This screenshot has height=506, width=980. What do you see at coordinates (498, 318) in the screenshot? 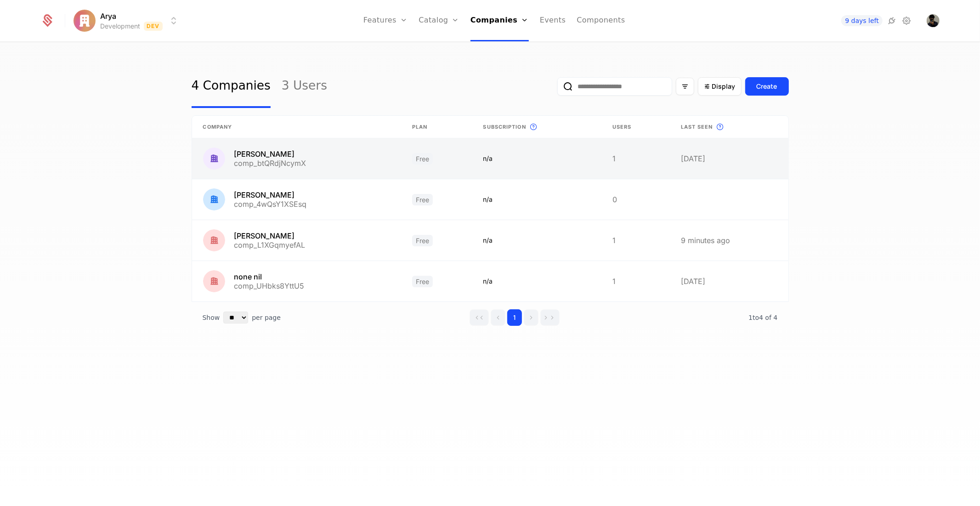
I see `button: Go to previous page` at bounding box center [498, 318].